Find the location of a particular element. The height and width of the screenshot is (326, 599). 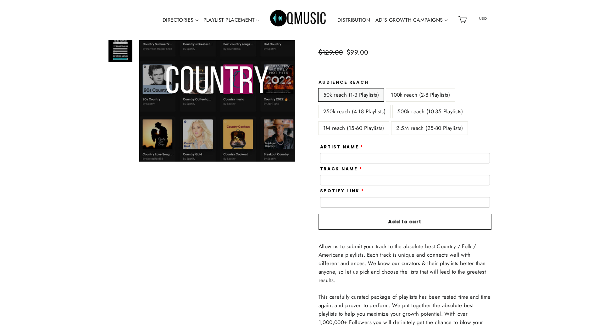

label: Spotify Link is located at coordinates (342, 191).